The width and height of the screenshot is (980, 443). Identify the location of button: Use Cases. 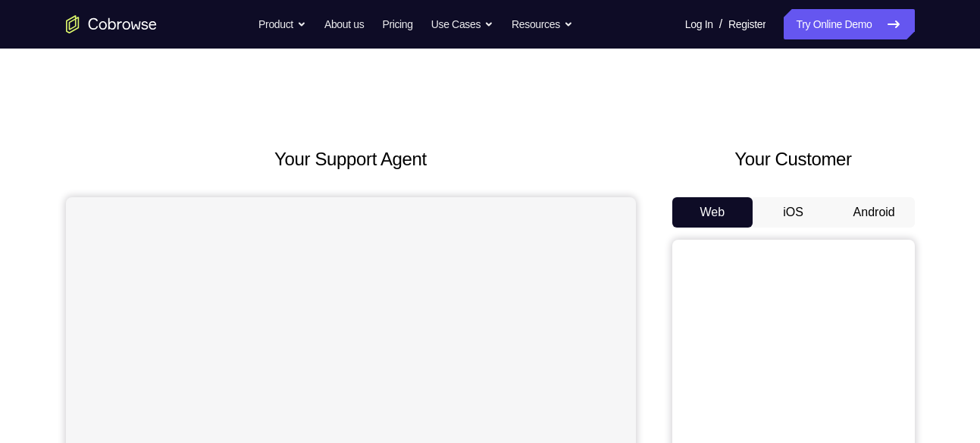
(462, 24).